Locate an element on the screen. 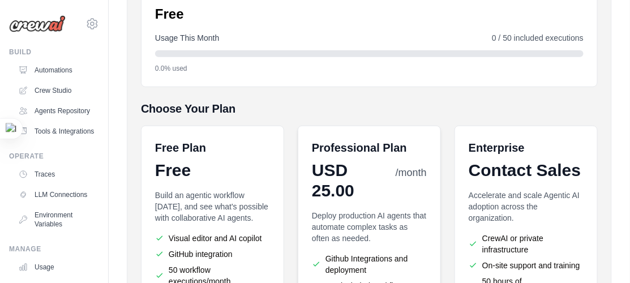 The image size is (630, 283). li: GitHub integration is located at coordinates (212, 254).